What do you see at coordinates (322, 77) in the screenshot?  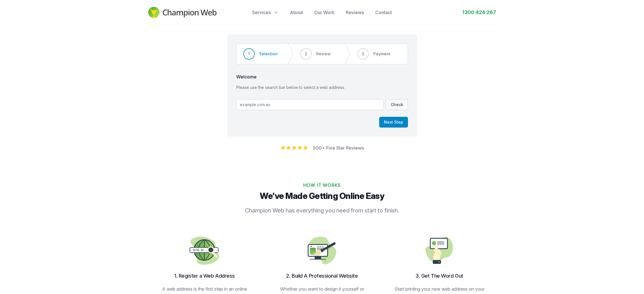 I see `span: Welcome` at bounding box center [322, 77].